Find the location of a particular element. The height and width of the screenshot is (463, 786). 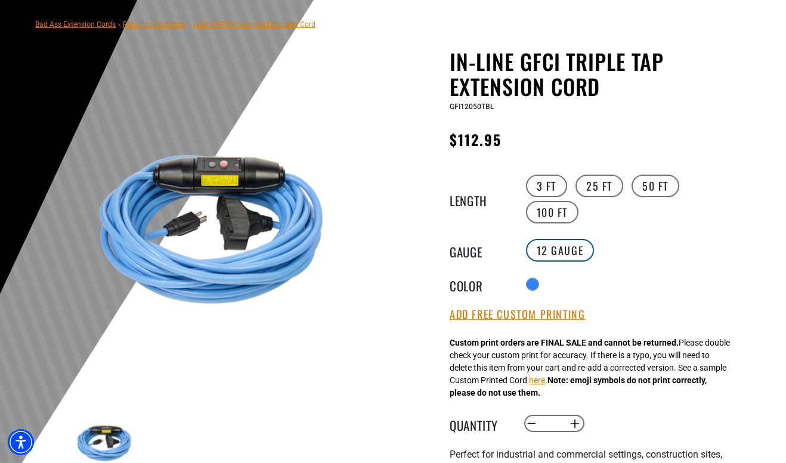

legend: Color is located at coordinates (479, 284).